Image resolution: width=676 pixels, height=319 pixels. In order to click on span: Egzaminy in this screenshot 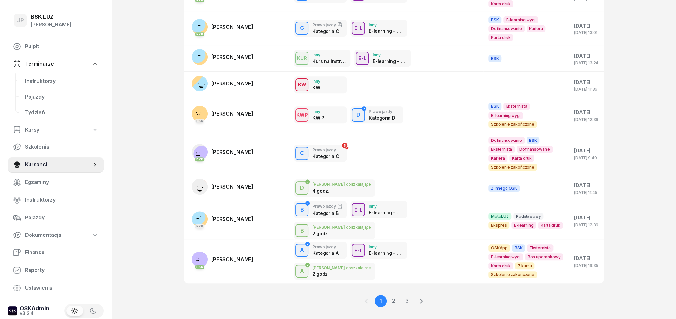, I will do `click(62, 183)`.